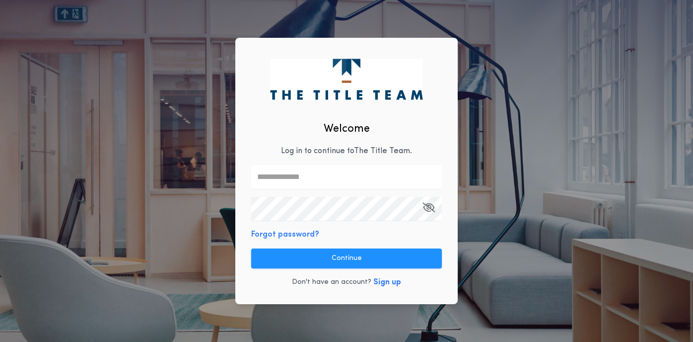 Image resolution: width=693 pixels, height=342 pixels. What do you see at coordinates (387, 282) in the screenshot?
I see `button: Sign up` at bounding box center [387, 282].